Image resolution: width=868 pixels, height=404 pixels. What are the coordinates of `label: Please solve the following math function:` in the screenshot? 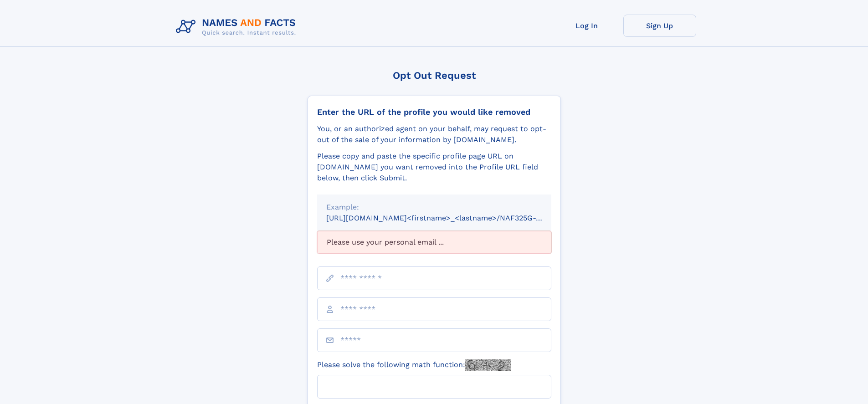 It's located at (414, 365).